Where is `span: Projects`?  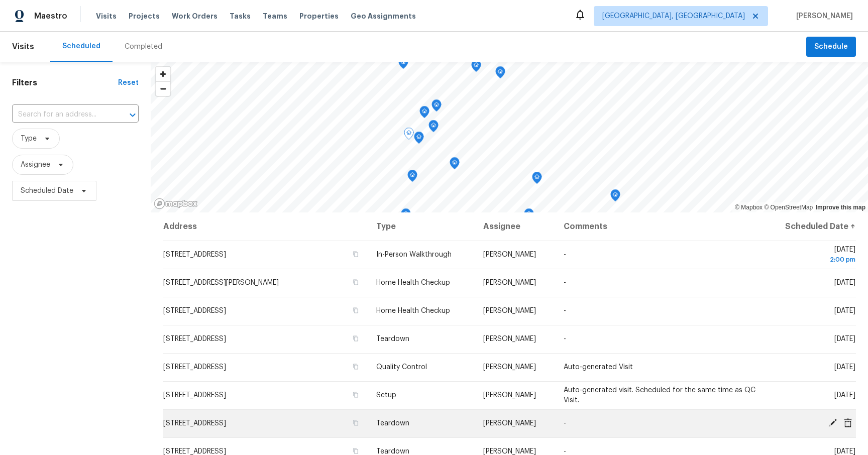 span: Projects is located at coordinates (144, 16).